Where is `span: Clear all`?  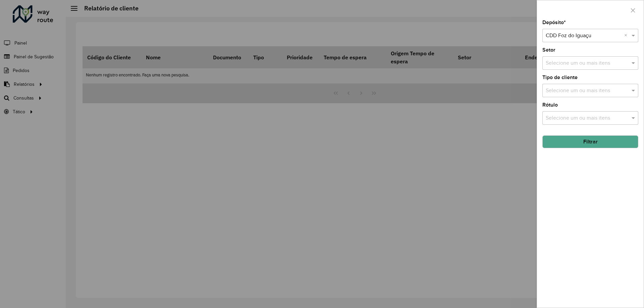 span: Clear all is located at coordinates (627, 35).